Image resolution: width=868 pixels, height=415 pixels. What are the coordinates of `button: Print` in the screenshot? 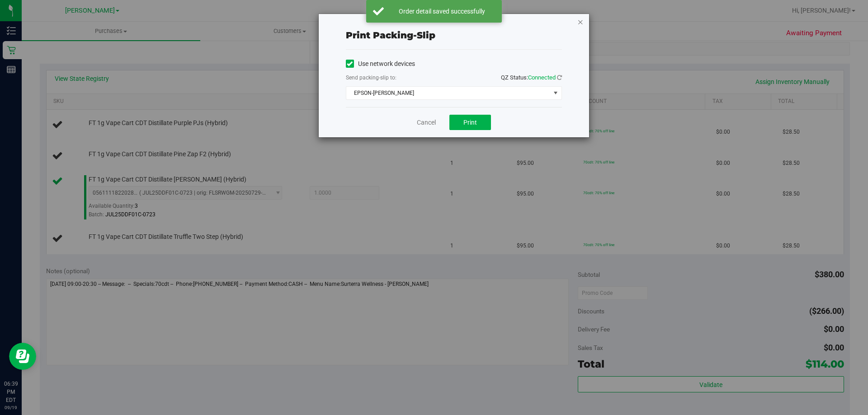 It's located at (470, 123).